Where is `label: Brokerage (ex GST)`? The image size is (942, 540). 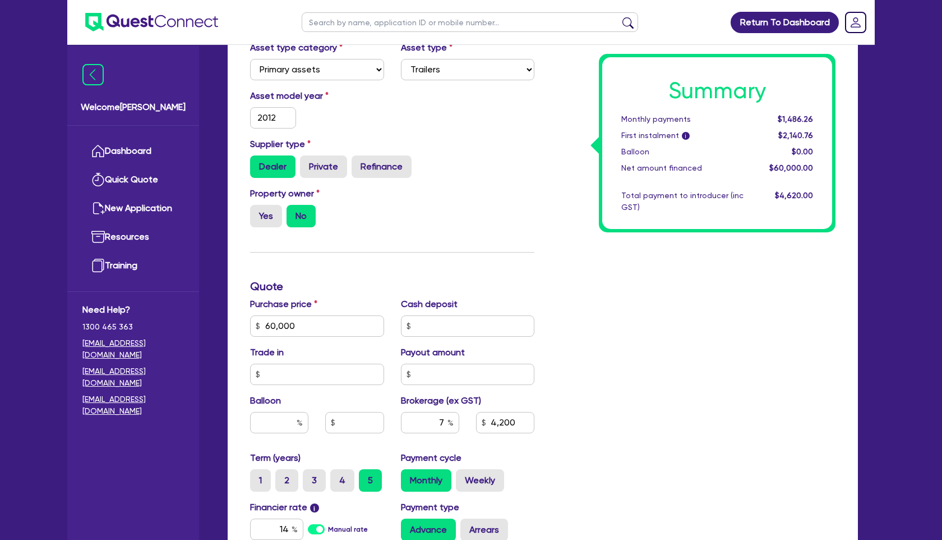 label: Brokerage (ex GST) is located at coordinates (441, 401).